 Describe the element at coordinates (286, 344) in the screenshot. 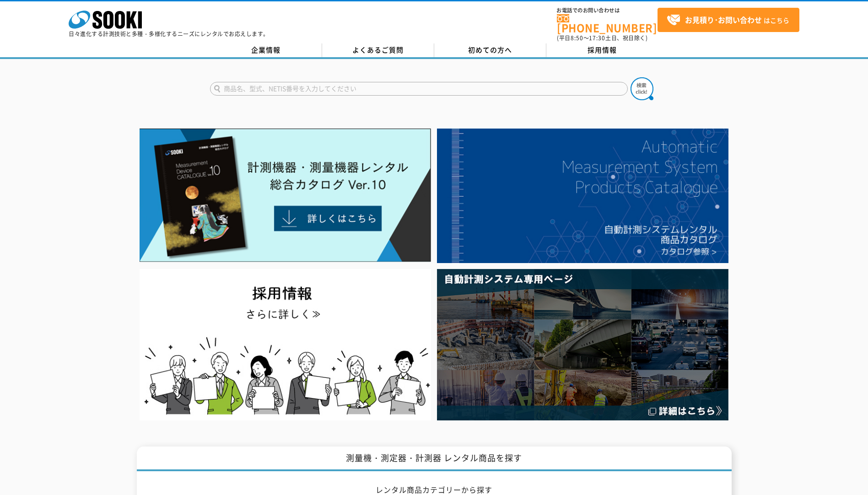

I see `img: SOOKI recruit` at that location.